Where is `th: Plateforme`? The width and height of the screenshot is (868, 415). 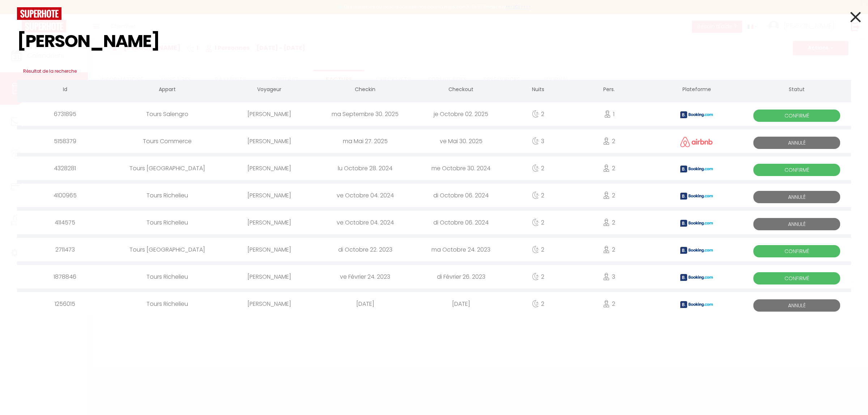 th: Plateforme is located at coordinates (697, 90).